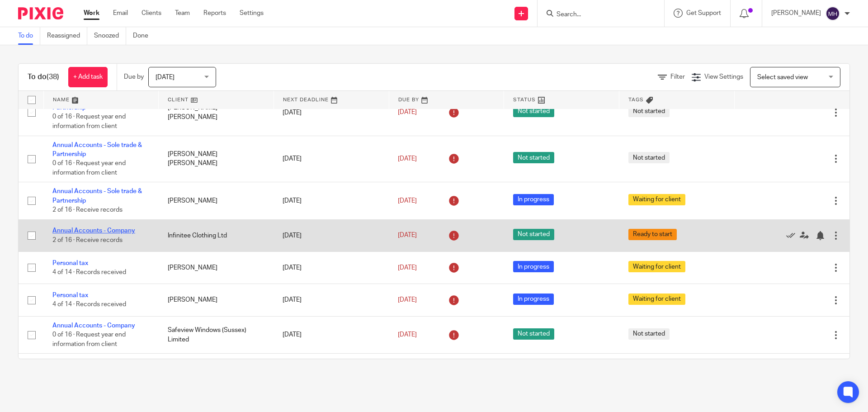 The width and height of the screenshot is (868, 412). What do you see at coordinates (44, 77) in the screenshot?
I see `h1: To do` at bounding box center [44, 77].